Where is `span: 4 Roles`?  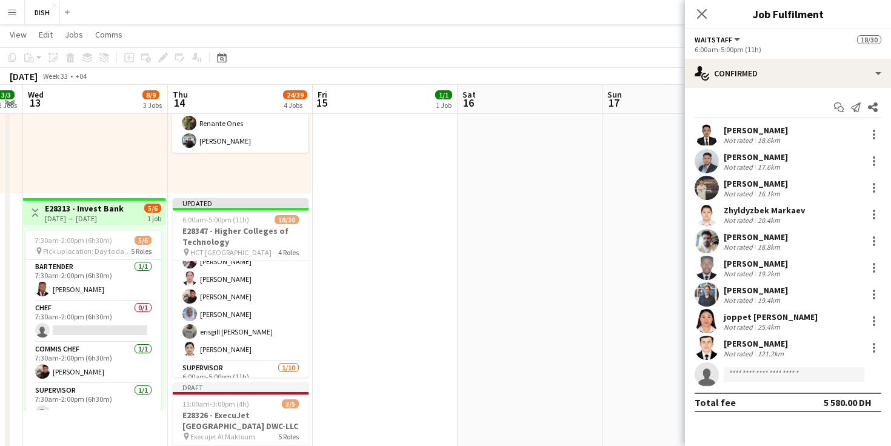
span: 4 Roles is located at coordinates (289, 252).